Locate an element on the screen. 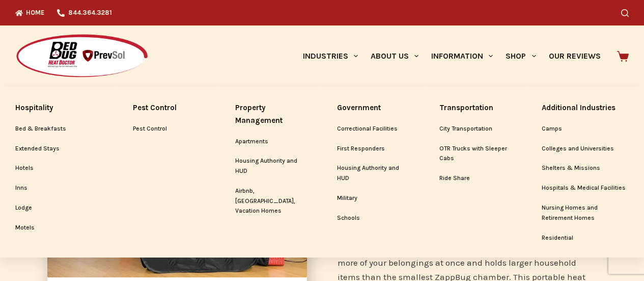 The image size is (644, 281). a: Nursing Homes and Retirement Homes is located at coordinates (585, 213).